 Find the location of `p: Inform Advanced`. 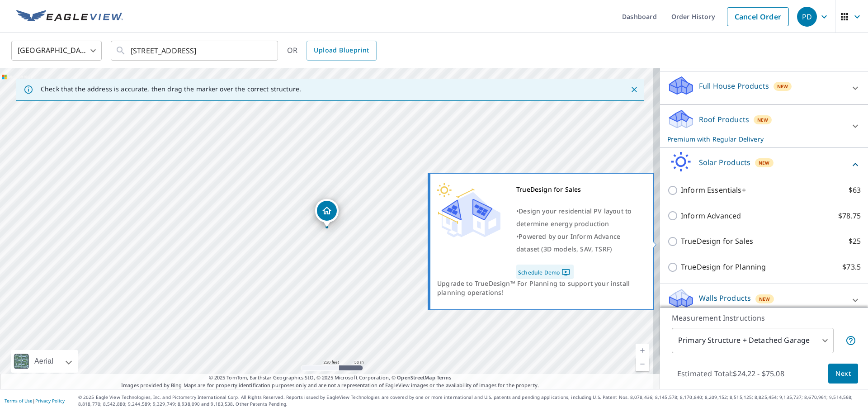

p: Inform Advanced is located at coordinates (711, 216).